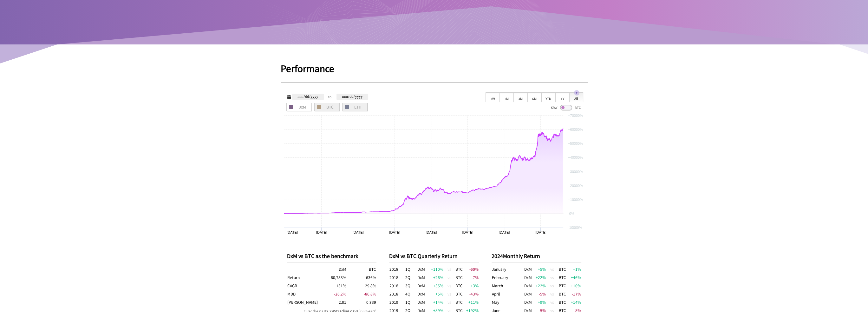 The image size is (868, 312). What do you see at coordinates (361, 285) in the screenshot?
I see `td: 29.8 %` at bounding box center [361, 285].